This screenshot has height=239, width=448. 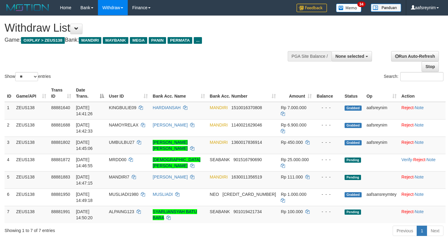 I want to click on td: 6, so click(x=9, y=197).